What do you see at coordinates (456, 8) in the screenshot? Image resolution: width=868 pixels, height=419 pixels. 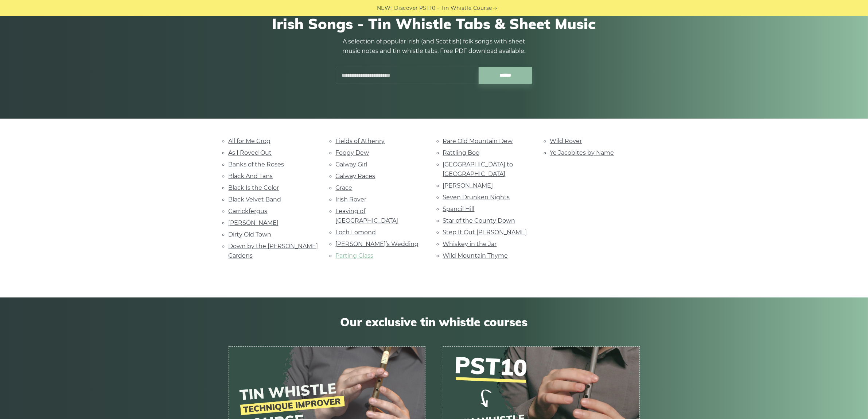 I see `a: PST10 - Tin Whistle Course` at bounding box center [456, 8].